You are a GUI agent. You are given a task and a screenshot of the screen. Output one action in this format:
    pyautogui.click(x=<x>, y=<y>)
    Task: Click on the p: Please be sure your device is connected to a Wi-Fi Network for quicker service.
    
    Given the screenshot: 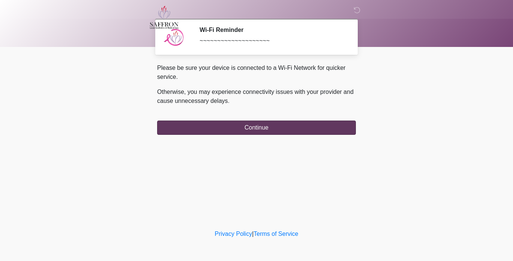 What is the action you would take?
    pyautogui.click(x=257, y=72)
    